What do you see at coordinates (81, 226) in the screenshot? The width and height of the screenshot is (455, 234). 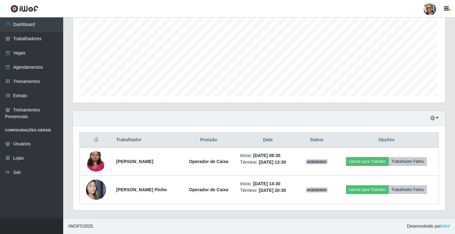 I see `span: © 2025 .` at bounding box center [81, 226].